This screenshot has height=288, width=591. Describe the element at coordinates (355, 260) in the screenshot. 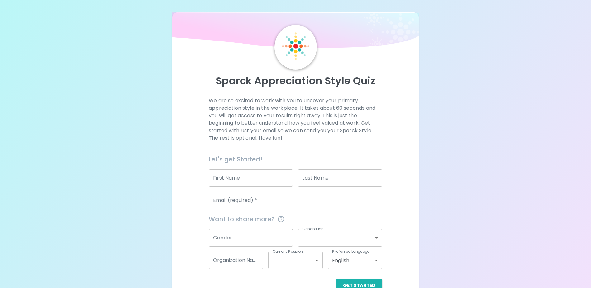

I see `div: English` at that location.